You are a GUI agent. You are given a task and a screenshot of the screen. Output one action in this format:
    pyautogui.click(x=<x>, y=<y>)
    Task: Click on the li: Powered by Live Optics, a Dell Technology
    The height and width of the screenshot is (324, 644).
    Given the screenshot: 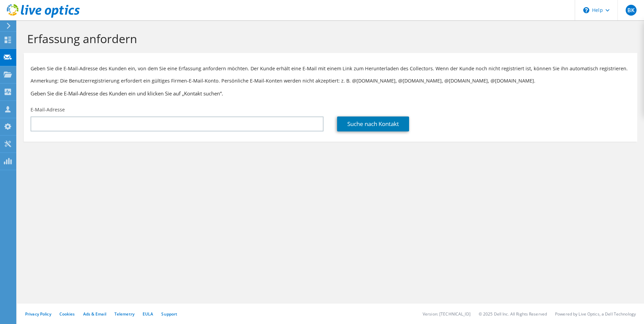 What is the action you would take?
    pyautogui.click(x=596, y=313)
    